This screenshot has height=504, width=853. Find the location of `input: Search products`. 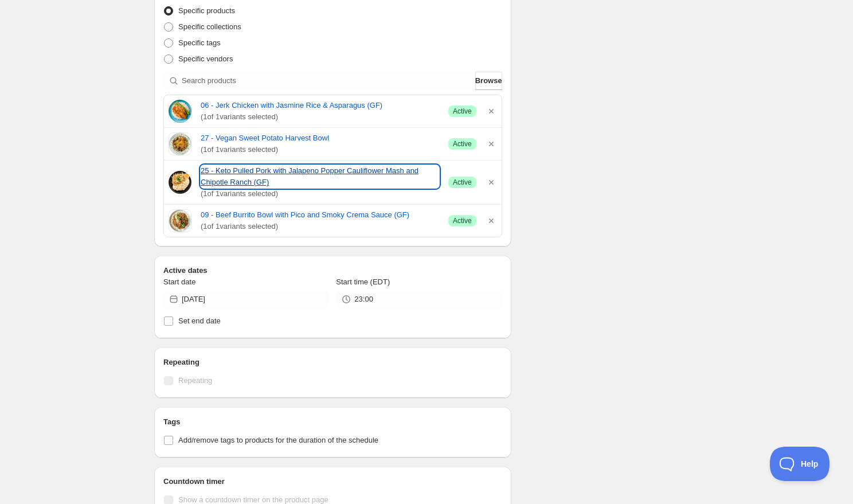

input: Search products is located at coordinates (327, 81).